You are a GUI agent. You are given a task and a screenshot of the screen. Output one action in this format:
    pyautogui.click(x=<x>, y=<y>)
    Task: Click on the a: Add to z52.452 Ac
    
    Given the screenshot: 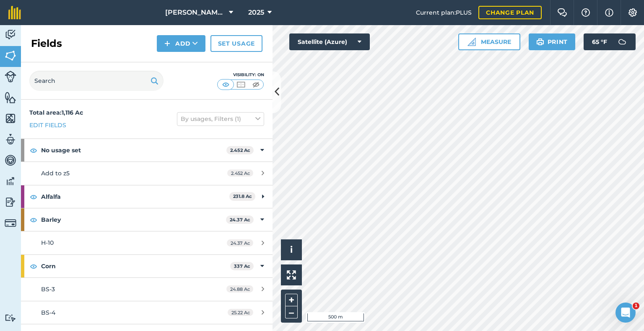 What is the action you would take?
    pyautogui.click(x=146, y=173)
    